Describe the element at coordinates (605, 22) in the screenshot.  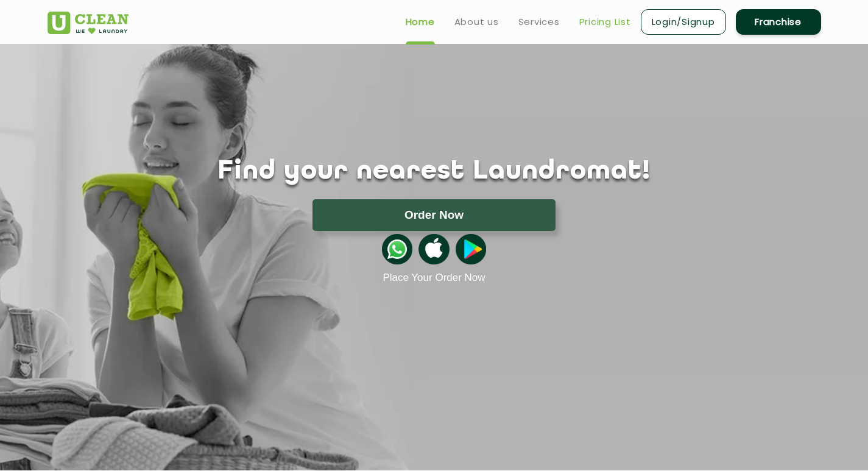
I see `a: Pricing List` at that location.